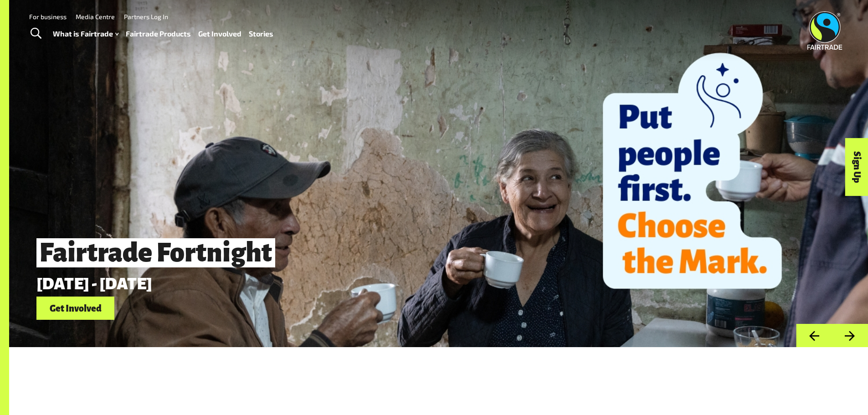 This screenshot has width=868, height=415. I want to click on img: Fairtrade Australia New Zealand logo, so click(825, 31).